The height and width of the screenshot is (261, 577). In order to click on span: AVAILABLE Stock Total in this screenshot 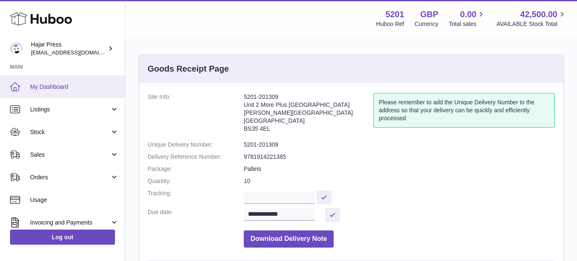, I will do `click(532, 24)`.